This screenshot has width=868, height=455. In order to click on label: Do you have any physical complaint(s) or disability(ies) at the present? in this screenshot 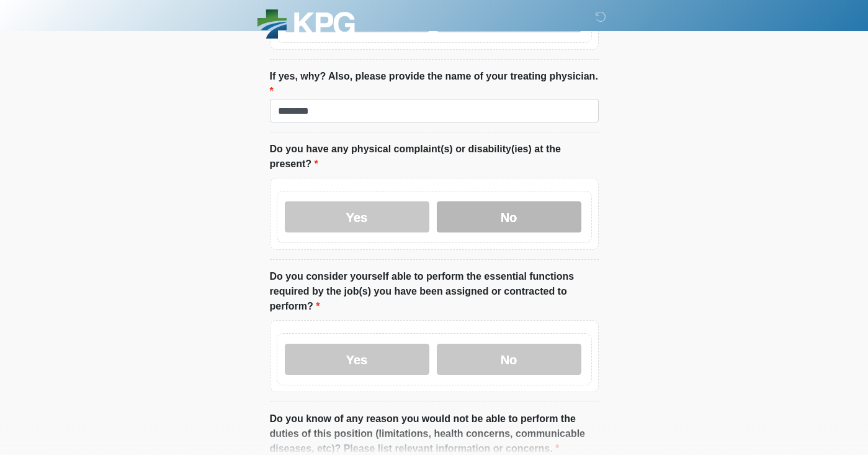, I will do `click(434, 156)`.